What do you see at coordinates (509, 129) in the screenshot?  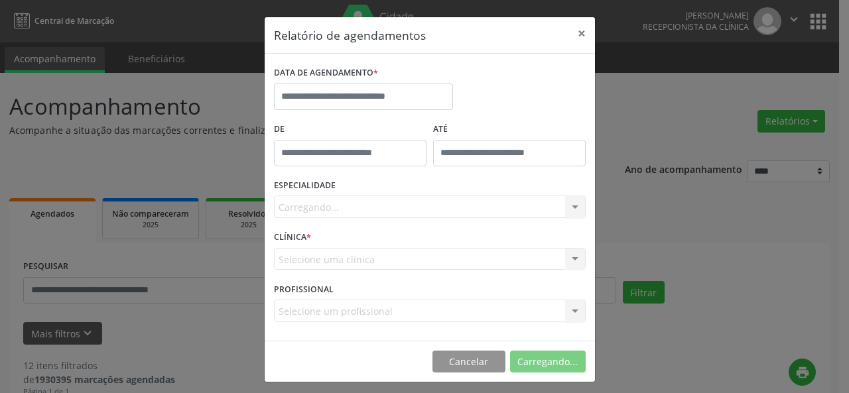 I see `label: ATÉ` at bounding box center [509, 129].